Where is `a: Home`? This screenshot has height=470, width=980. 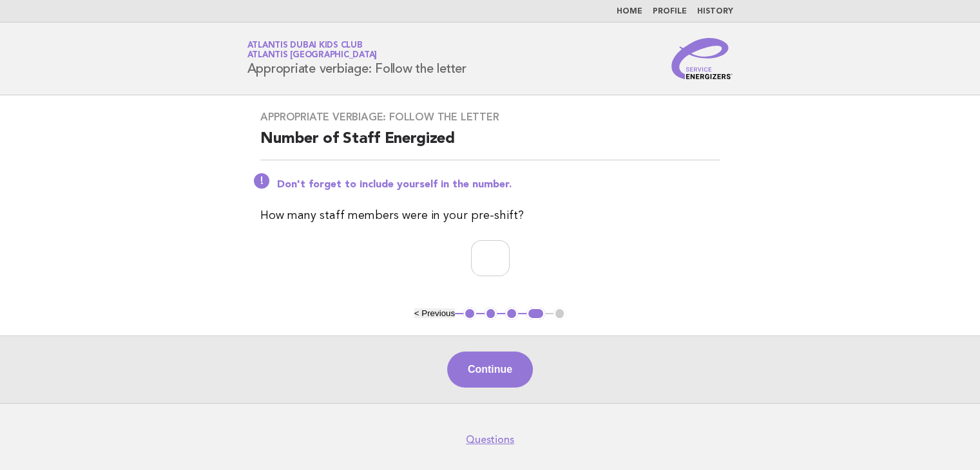
a: Home is located at coordinates (629, 12).